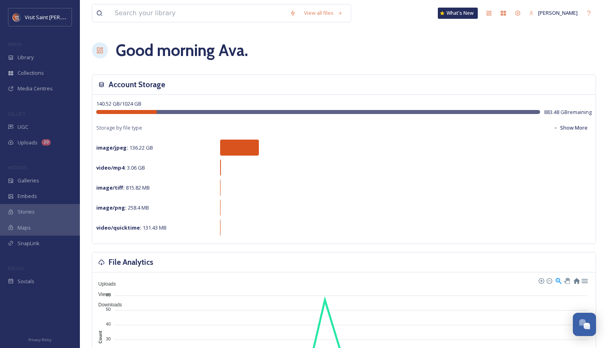 The height and width of the screenshot is (348, 608). I want to click on span: WIDGETS, so click(17, 167).